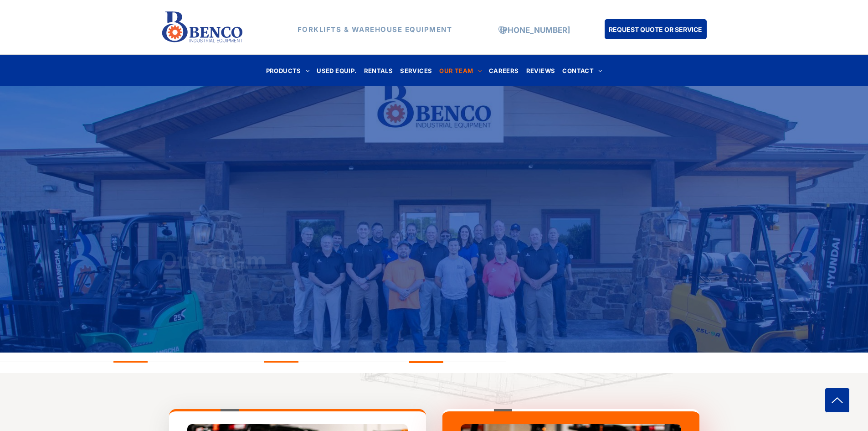 The height and width of the screenshot is (431, 868). Describe the element at coordinates (460, 70) in the screenshot. I see `a: OUR TEAM` at that location.